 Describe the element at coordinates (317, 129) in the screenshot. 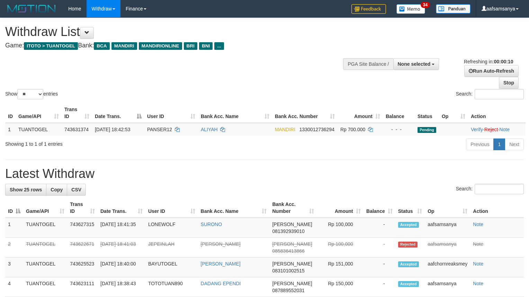

I see `span: Copy 1330012736294 to clipboard` at that location.